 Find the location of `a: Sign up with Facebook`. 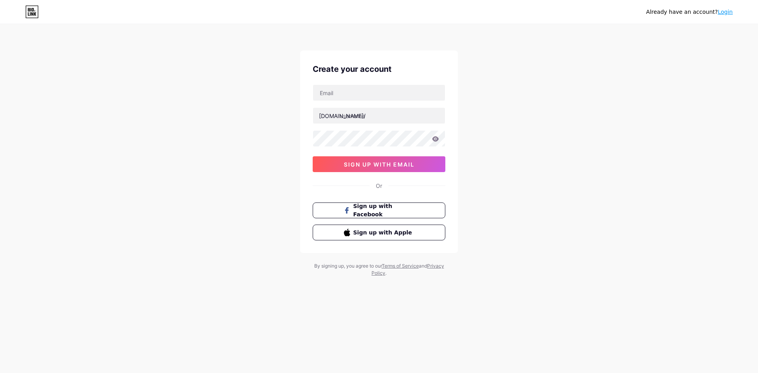

a: Sign up with Facebook is located at coordinates (379, 210).